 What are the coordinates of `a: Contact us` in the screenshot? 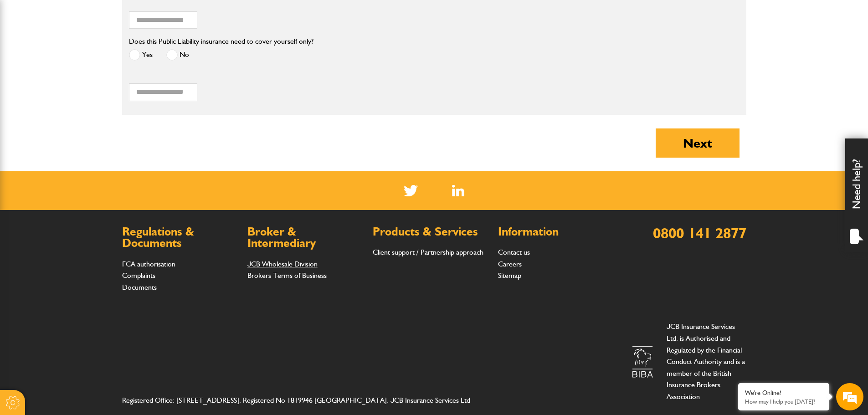 It's located at (514, 252).